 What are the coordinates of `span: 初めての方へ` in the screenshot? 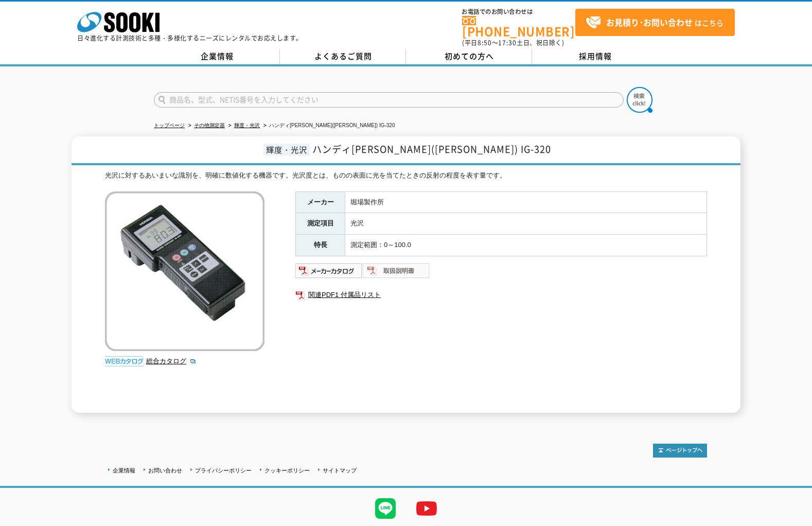 It's located at (469, 56).